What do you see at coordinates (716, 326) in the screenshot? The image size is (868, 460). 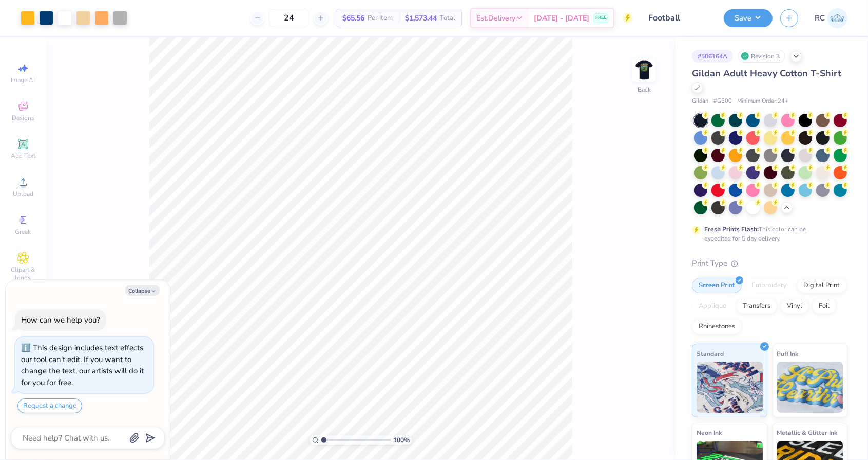 I see `div: Rhinestones` at bounding box center [716, 326].